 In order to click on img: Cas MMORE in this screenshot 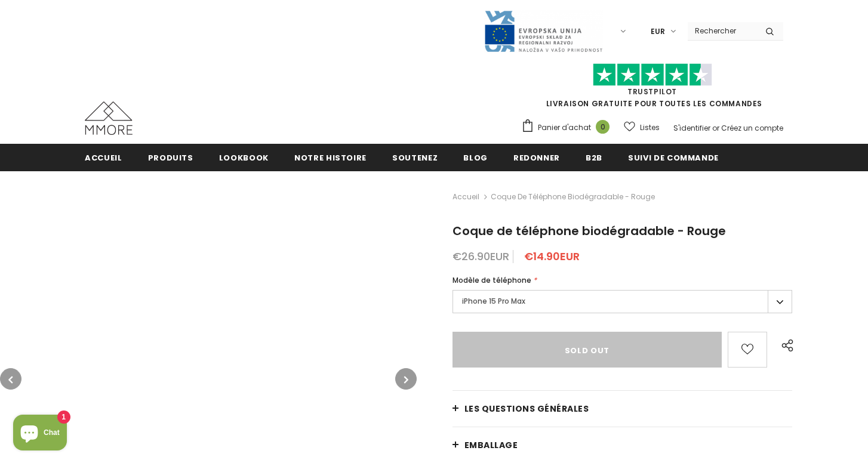, I will do `click(108, 118)`.